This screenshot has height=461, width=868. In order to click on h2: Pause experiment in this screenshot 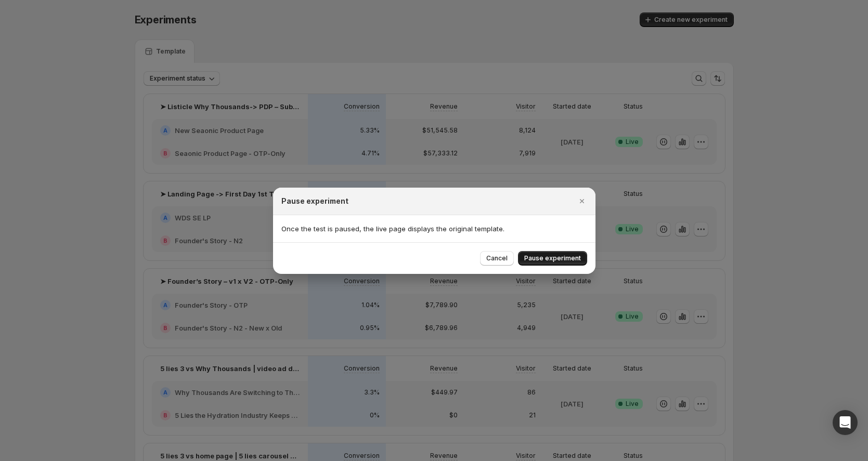, I will do `click(315, 201)`.